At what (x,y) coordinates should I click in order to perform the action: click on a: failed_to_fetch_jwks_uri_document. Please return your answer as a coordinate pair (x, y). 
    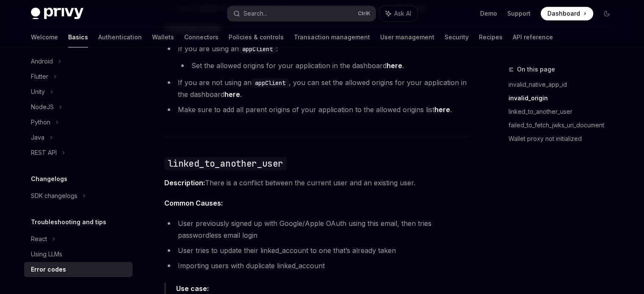
    Looking at the image, I should click on (565, 125).